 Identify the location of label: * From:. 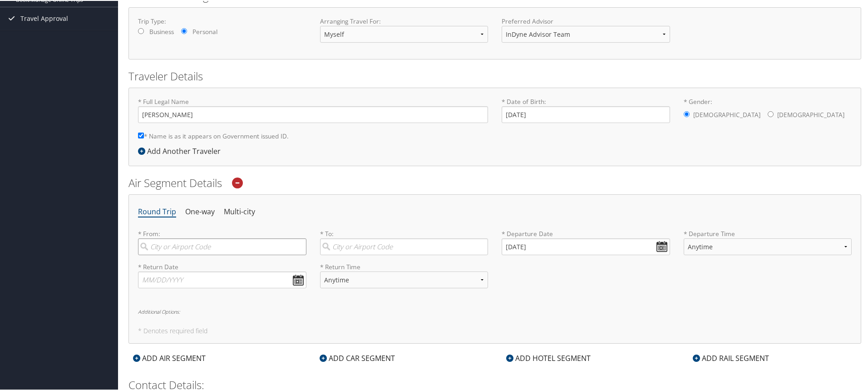
(222, 241).